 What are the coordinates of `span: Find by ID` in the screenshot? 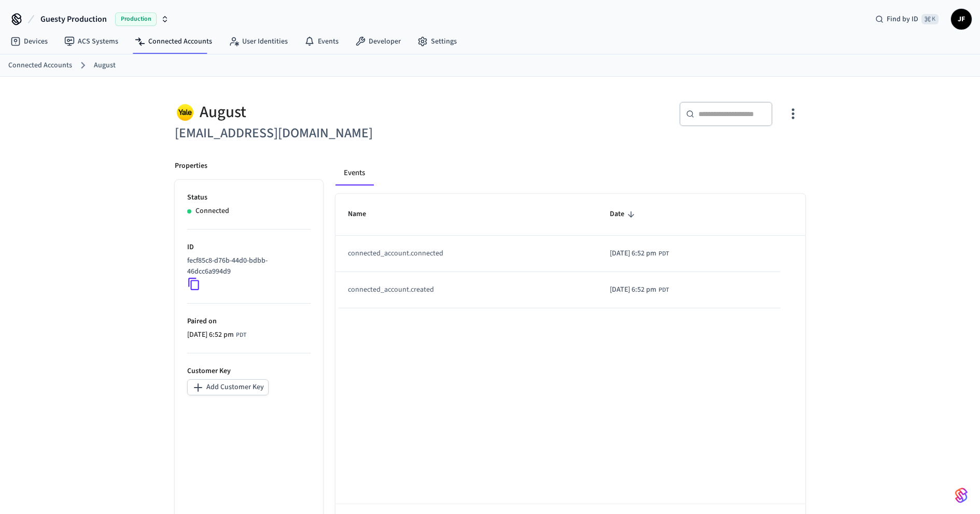 It's located at (902, 19).